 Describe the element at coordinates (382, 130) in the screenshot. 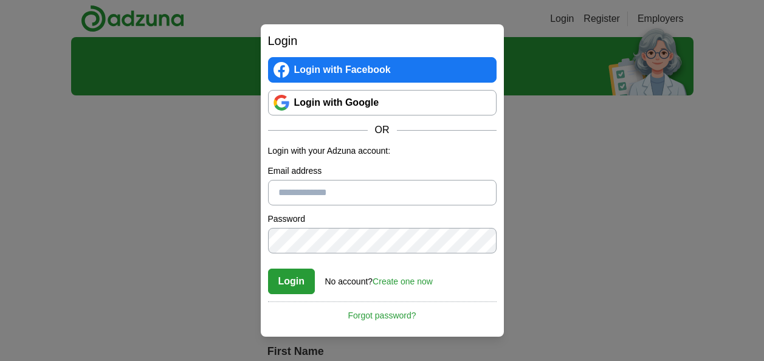

I see `span: OR` at that location.